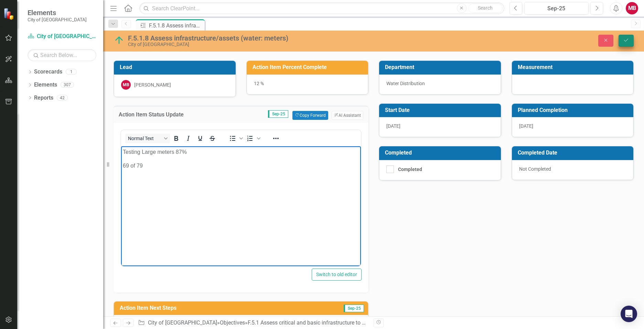  Describe the element at coordinates (574, 110) in the screenshot. I see `h3: Planned Completion` at that location.